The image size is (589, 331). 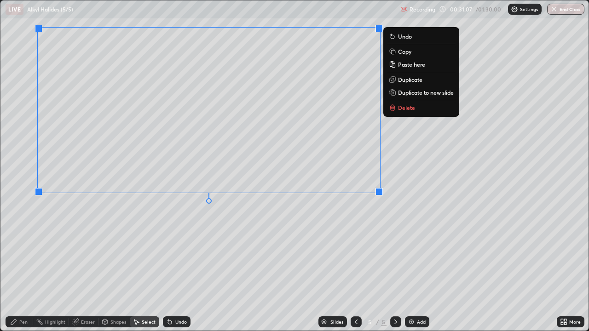 I want to click on button: Paste here, so click(x=421, y=64).